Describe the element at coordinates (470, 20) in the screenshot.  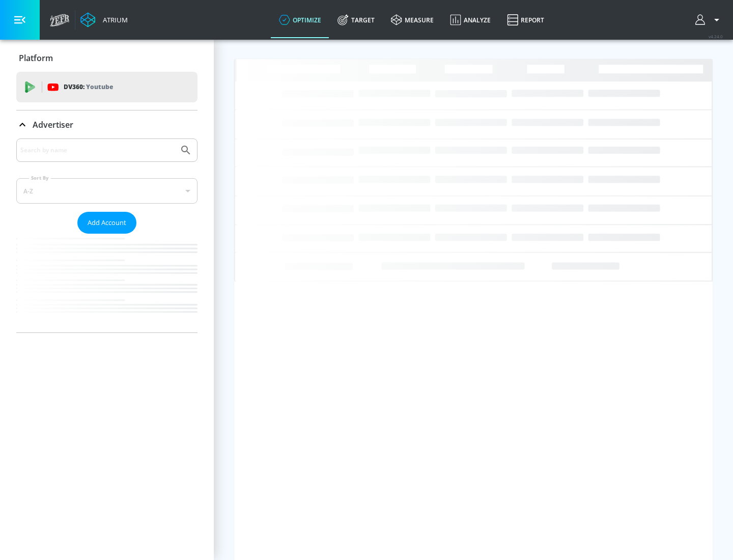
I see `a: Analyze` at that location.